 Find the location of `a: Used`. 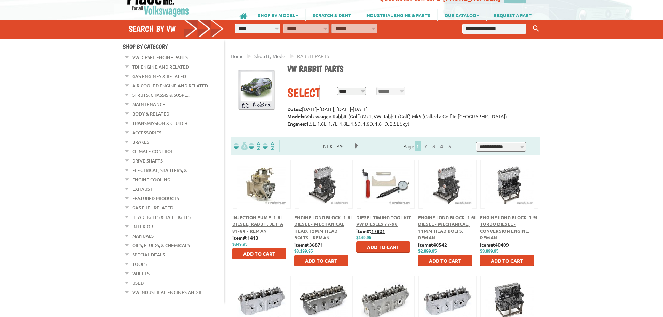

a: Used is located at coordinates (138, 283).